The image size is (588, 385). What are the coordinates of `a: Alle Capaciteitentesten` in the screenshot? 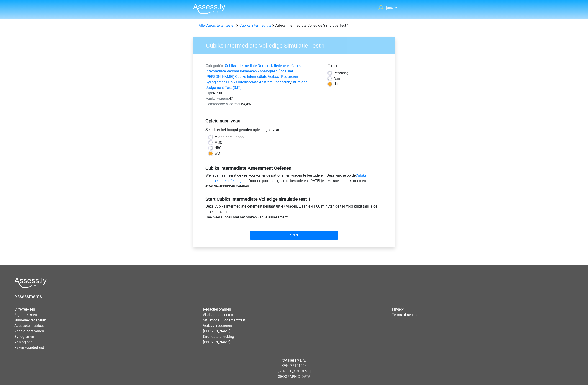 It's located at (217, 25).